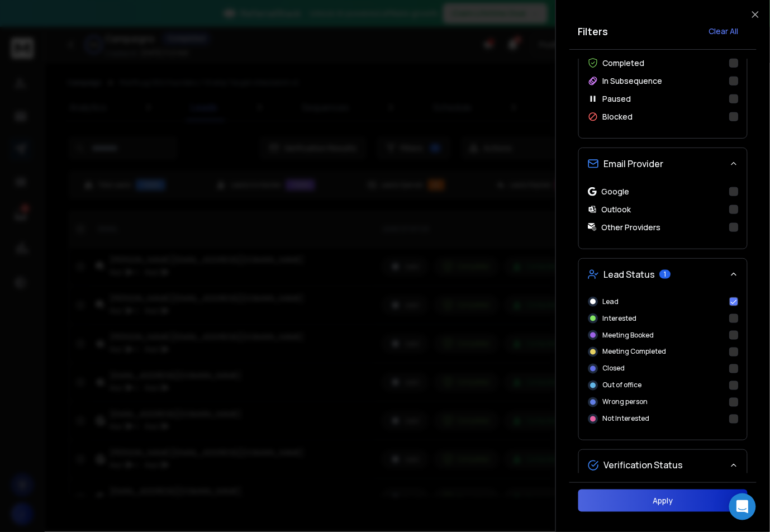  What do you see at coordinates (724, 32) in the screenshot?
I see `button: Clear All` at bounding box center [724, 32].